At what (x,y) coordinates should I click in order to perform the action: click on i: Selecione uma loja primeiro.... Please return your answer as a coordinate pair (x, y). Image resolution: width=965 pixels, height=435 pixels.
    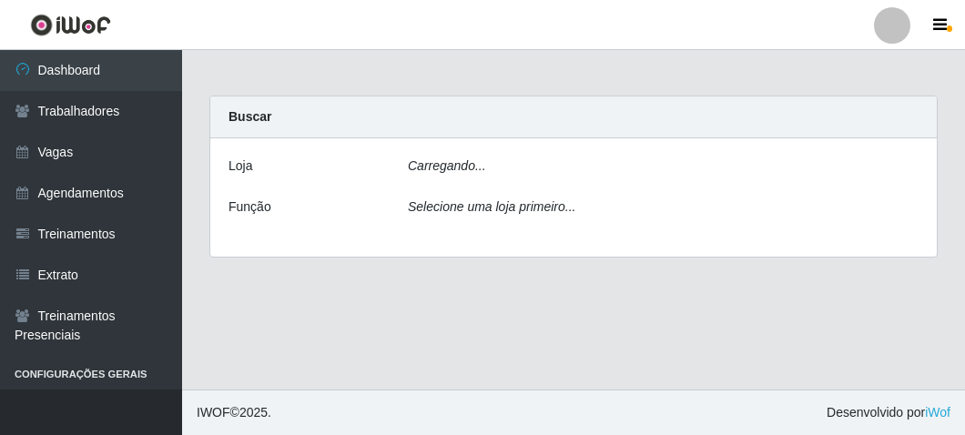
    Looking at the image, I should click on (491, 207).